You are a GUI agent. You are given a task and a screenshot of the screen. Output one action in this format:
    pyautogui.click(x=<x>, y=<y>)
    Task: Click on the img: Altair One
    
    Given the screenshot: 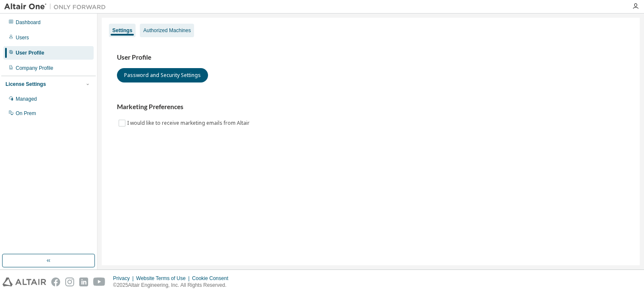 What is the action you would take?
    pyautogui.click(x=57, y=7)
    